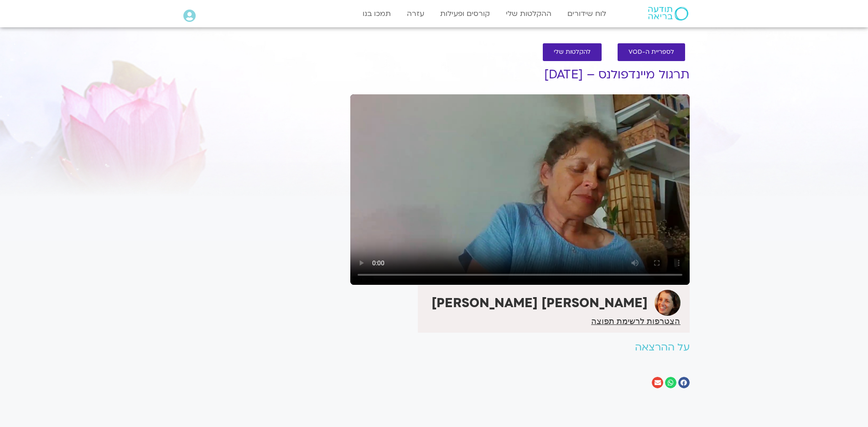  Describe the element at coordinates (657, 382) in the screenshot. I see `div: שיתוף ב email` at that location.